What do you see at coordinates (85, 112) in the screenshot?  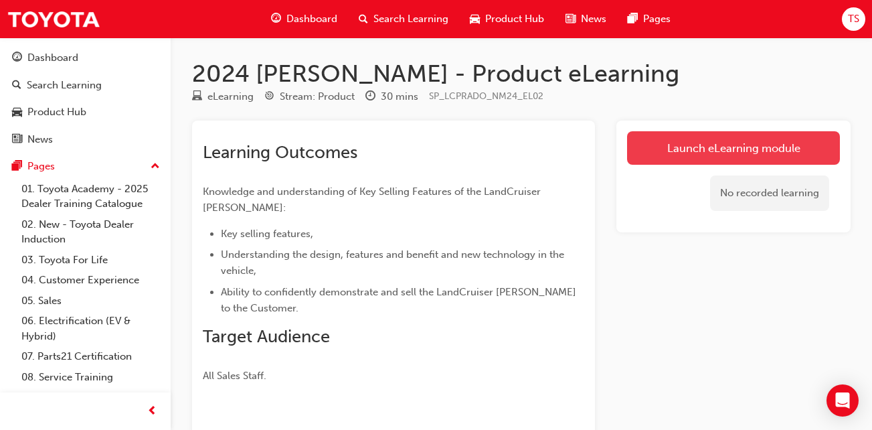 I see `a: Product Hub` at bounding box center [85, 112].